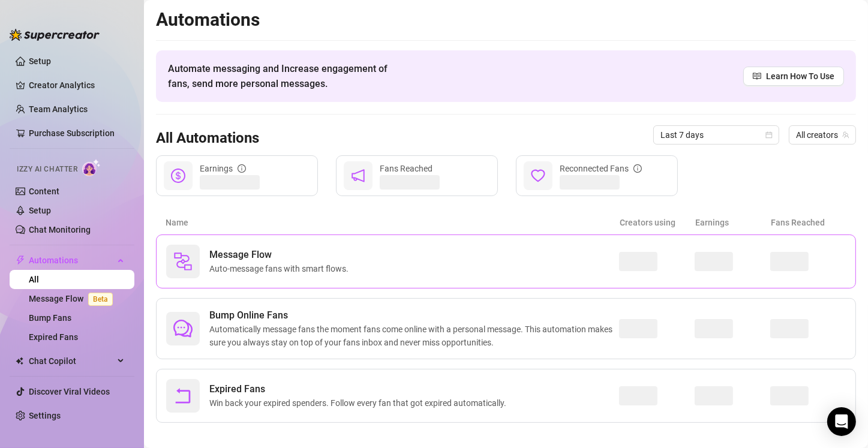  Describe the element at coordinates (284, 76) in the screenshot. I see `span: Automate messaging and Increase engagement of fans, send more personal messages.` at that location.